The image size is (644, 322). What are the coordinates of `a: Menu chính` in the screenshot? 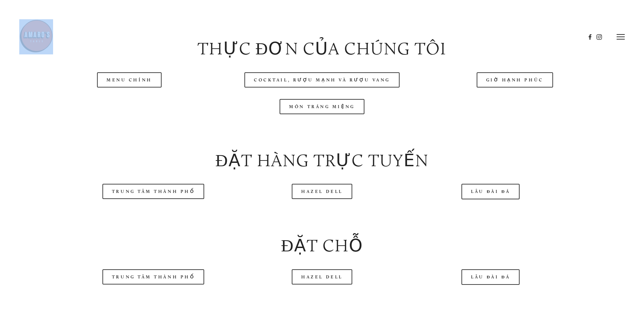 It's located at (129, 80).